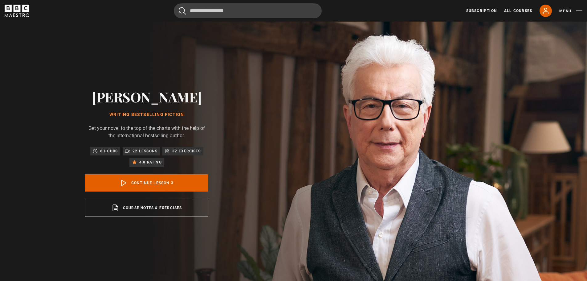  Describe the element at coordinates (147, 183) in the screenshot. I see `a: Continue lesson 3` at that location.